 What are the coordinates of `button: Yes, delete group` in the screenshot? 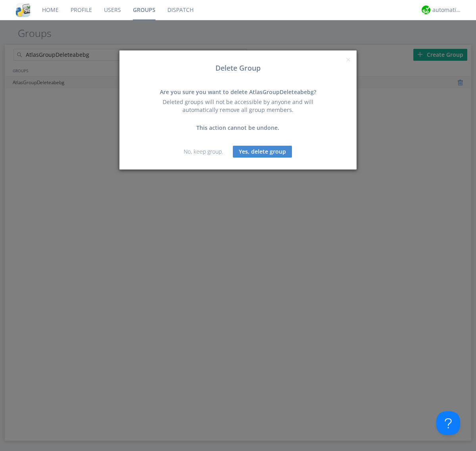 It's located at (262, 152).